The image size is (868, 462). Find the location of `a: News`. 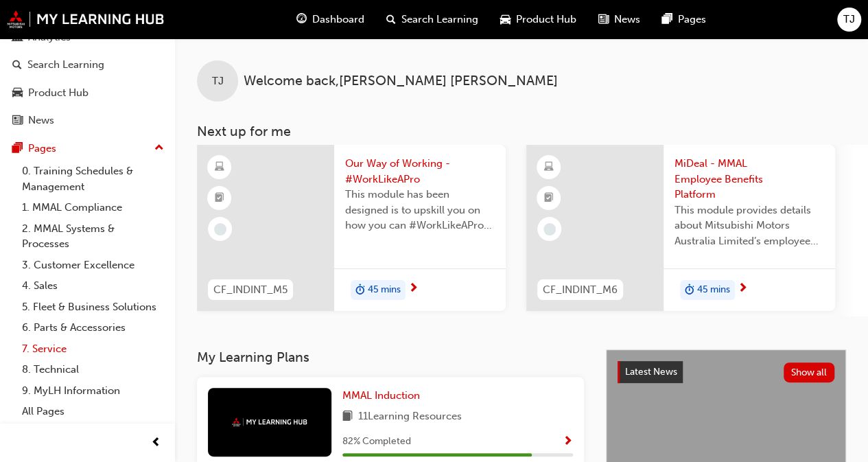

a: News is located at coordinates (87, 120).